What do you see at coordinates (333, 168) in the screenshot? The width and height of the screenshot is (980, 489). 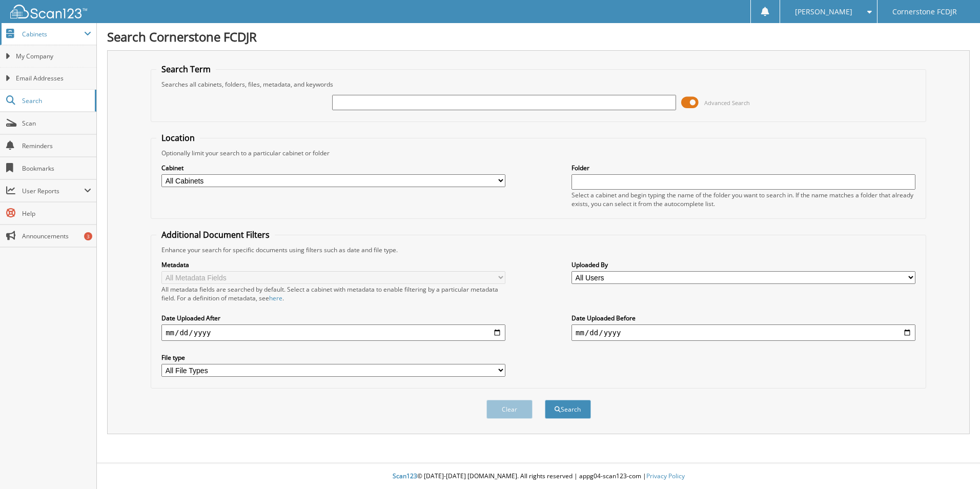 I see `label: Cabinet` at bounding box center [333, 168].